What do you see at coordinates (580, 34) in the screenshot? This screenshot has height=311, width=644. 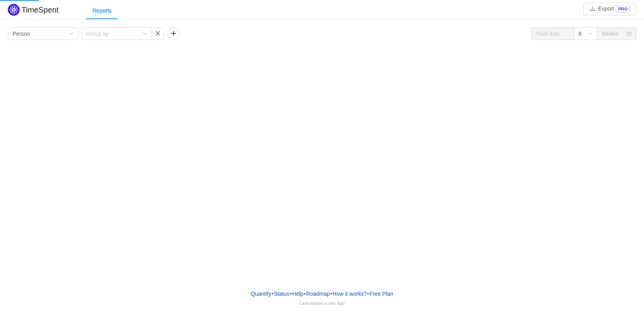 I see `div: 6` at bounding box center [580, 34].